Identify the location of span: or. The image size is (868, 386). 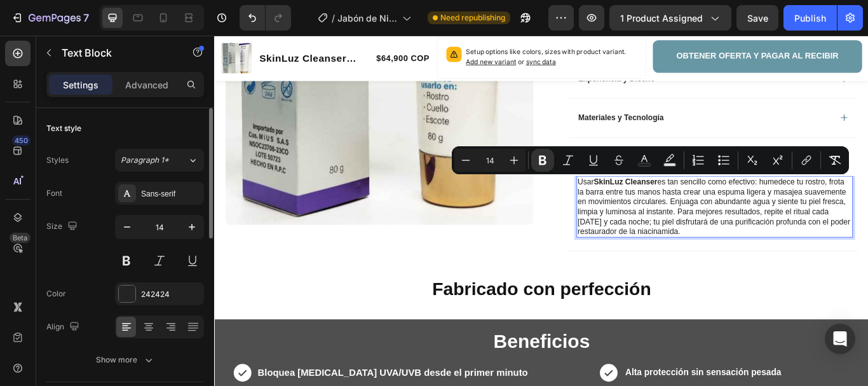
(374, 31).